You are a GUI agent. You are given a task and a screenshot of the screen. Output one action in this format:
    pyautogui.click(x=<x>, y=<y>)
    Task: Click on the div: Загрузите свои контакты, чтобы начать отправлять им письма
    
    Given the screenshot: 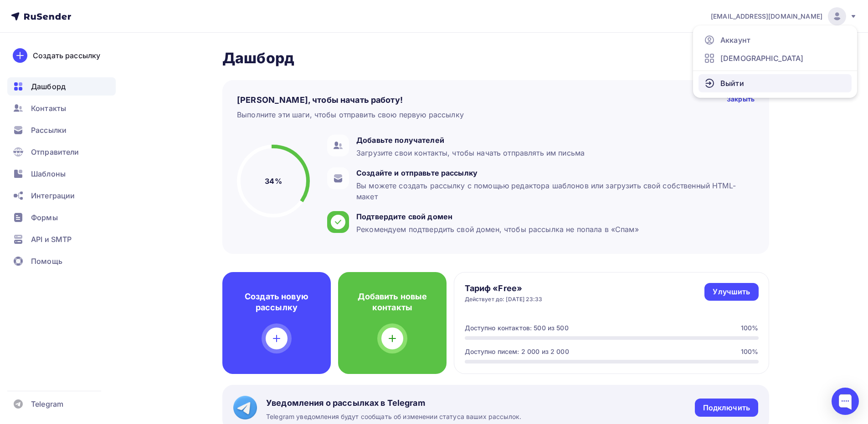 What is the action you would take?
    pyautogui.click(x=470, y=153)
    